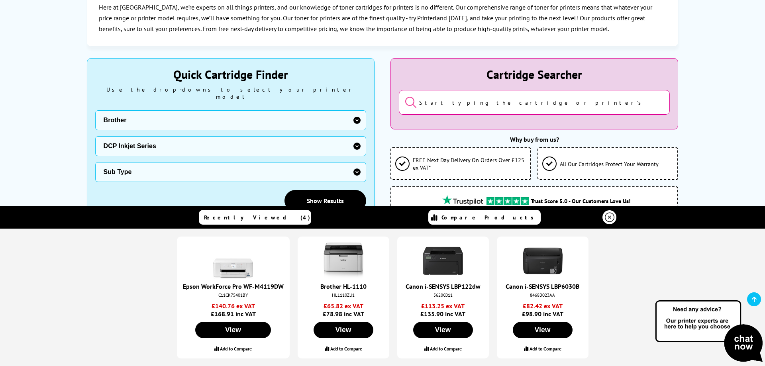 The width and height of the screenshot is (765, 366). What do you see at coordinates (443, 310) in the screenshot?
I see `span: £135.90 inc VAT` at bounding box center [443, 310].